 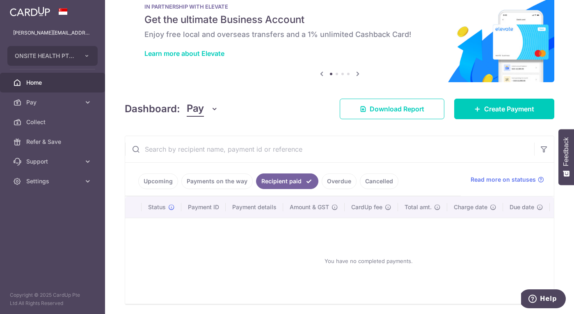 What do you see at coordinates (254, 207) in the screenshot?
I see `th: Payment details` at bounding box center [254, 207].